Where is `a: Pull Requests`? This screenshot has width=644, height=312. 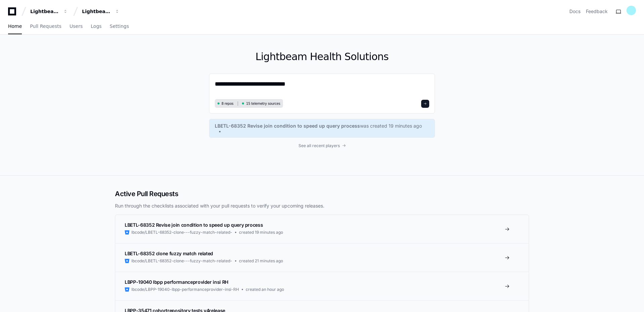
a: Pull Requests is located at coordinates (45, 27).